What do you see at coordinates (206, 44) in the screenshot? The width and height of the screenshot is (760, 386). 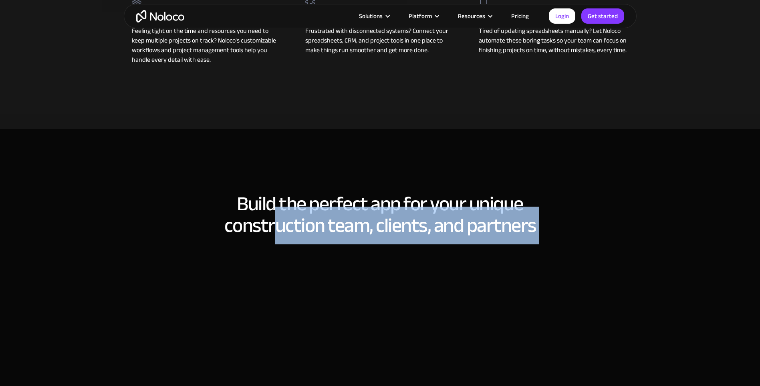 I see `div: Feeling tight on the time and resources you need to keep multiple projects on track? Noloco's cus...` at bounding box center [206, 44].